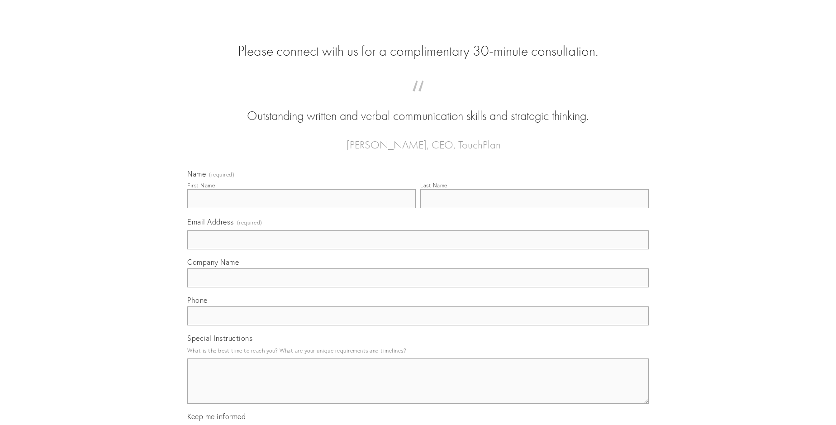 The width and height of the screenshot is (836, 425). I want to click on span: Phone, so click(197, 300).